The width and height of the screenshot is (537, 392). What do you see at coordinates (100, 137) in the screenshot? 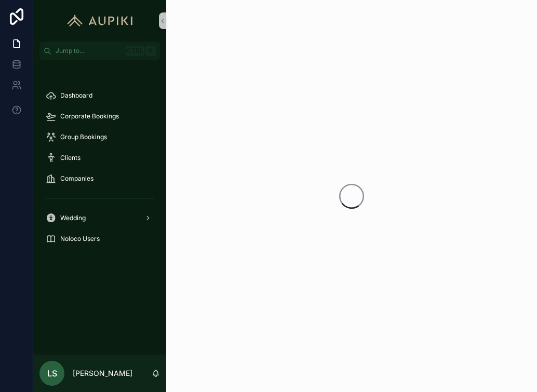
I see `a: Group Bookings` at bounding box center [100, 137].